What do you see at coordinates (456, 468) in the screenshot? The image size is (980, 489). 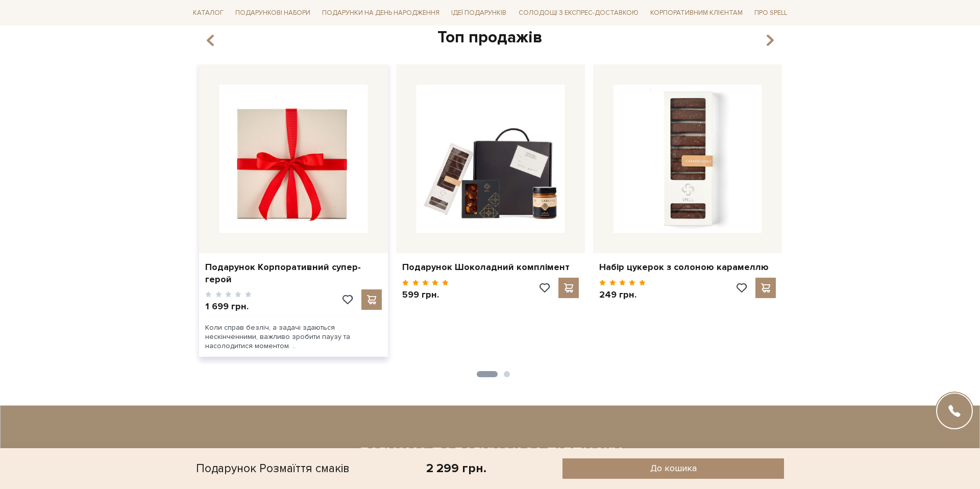 I see `div: 2 299 грн.` at bounding box center [456, 468].